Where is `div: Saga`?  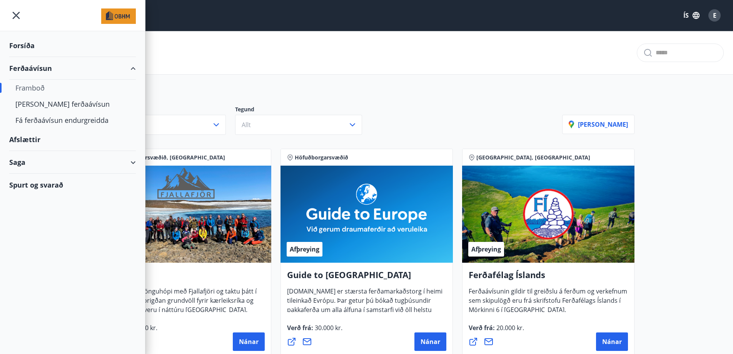
div: Saga is located at coordinates (72, 162).